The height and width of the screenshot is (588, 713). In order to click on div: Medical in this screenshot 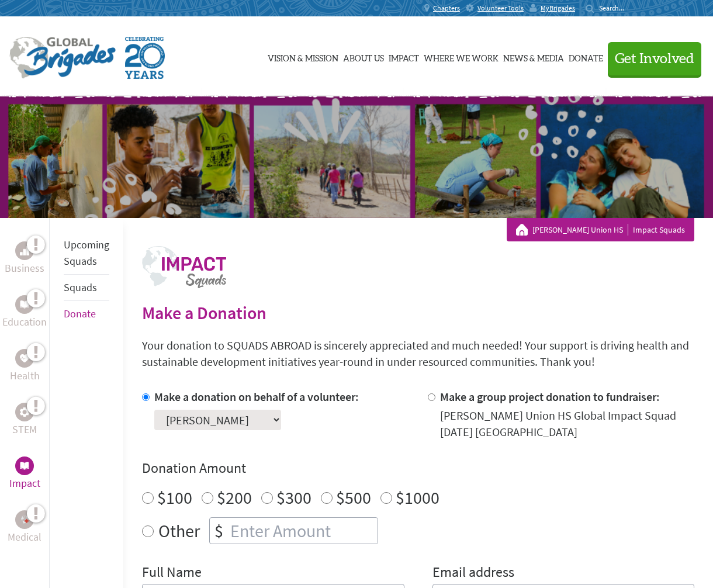, I will do `click(25, 520)`.